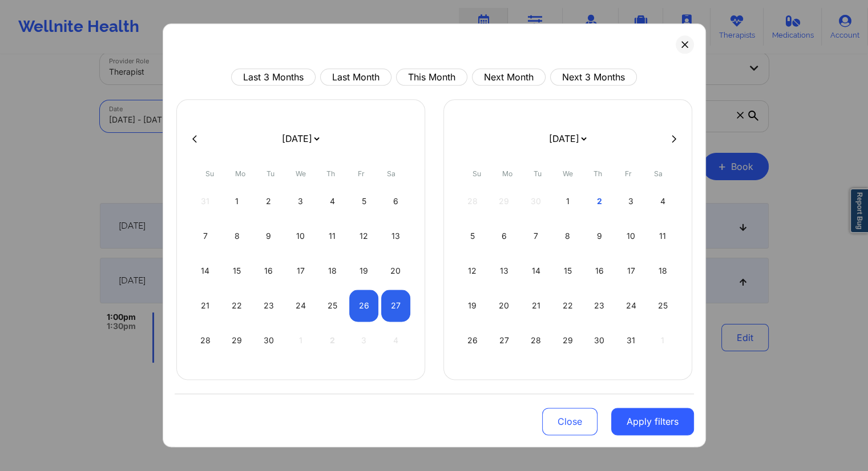  I want to click on button: Apply filters, so click(652, 422).